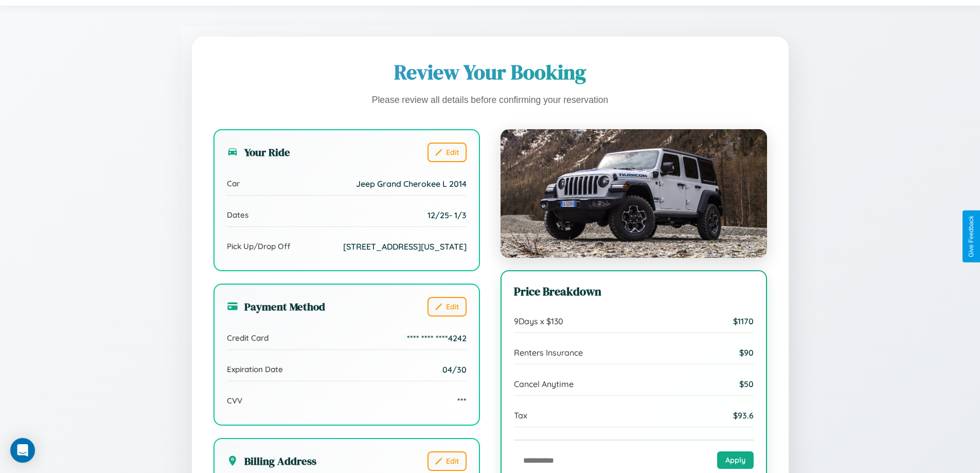 The width and height of the screenshot is (980, 473). Describe the element at coordinates (490, 72) in the screenshot. I see `h1: Review Your Booking` at that location.